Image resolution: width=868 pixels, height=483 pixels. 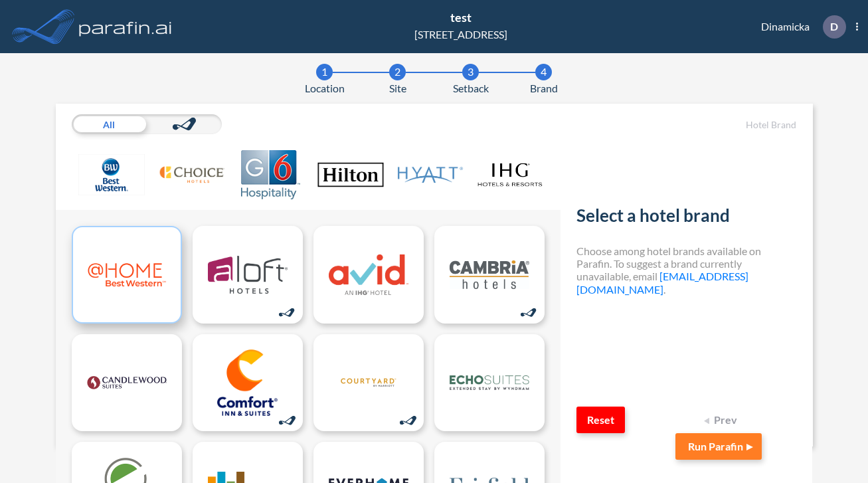 What do you see at coordinates (109, 125) in the screenshot?
I see `div: All` at bounding box center [109, 125].